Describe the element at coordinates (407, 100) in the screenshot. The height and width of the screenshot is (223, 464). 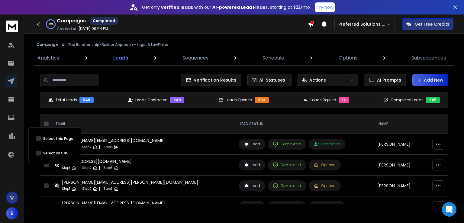
I see `p: Completed Leads` at that location.